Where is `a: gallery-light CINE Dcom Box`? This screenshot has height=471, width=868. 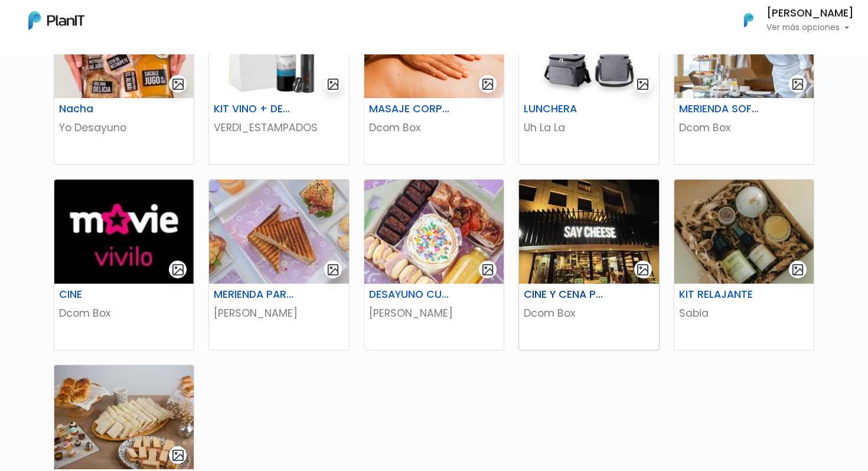 a: gallery-light CINE Dcom Box is located at coordinates (124, 265).